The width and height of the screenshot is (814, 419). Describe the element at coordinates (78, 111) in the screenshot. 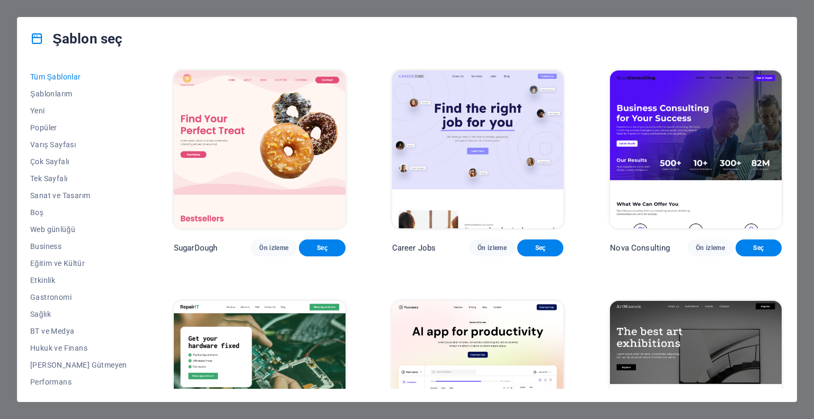

I see `span: Yeni` at that location.